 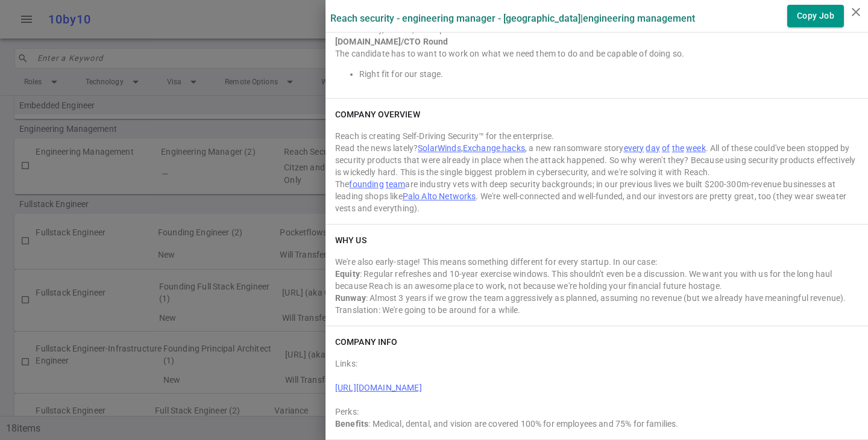 I want to click on button: Copy Job, so click(x=816, y=16).